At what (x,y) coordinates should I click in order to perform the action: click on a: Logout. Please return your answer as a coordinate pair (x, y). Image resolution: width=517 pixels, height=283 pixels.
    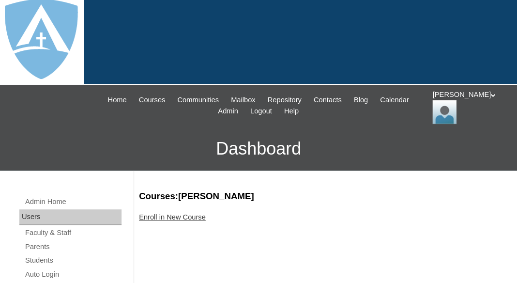
    Looking at the image, I should click on (261, 111).